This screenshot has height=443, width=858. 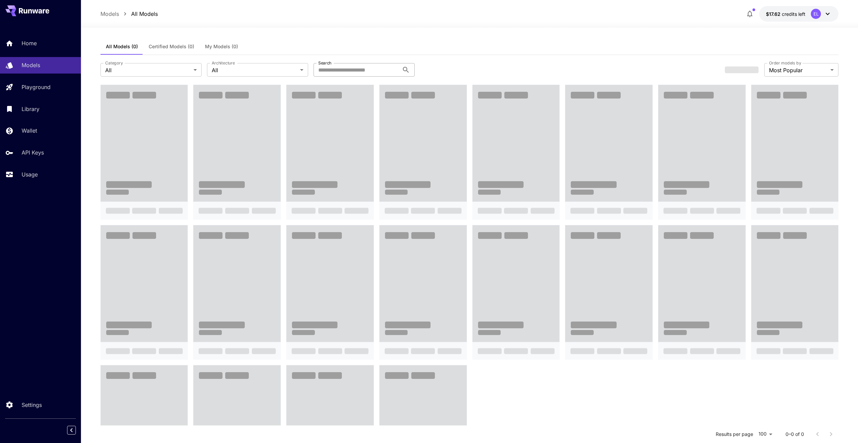 I want to click on a: All Models, so click(x=144, y=14).